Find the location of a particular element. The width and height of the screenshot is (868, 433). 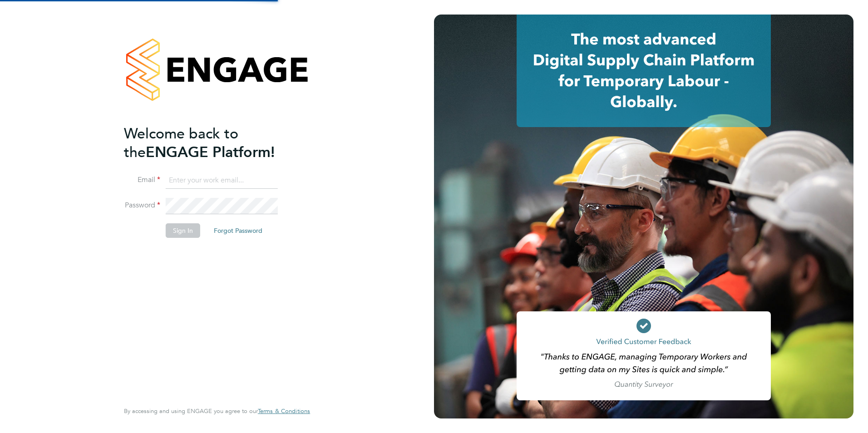

span: Welcome back to the is located at coordinates (181, 143).